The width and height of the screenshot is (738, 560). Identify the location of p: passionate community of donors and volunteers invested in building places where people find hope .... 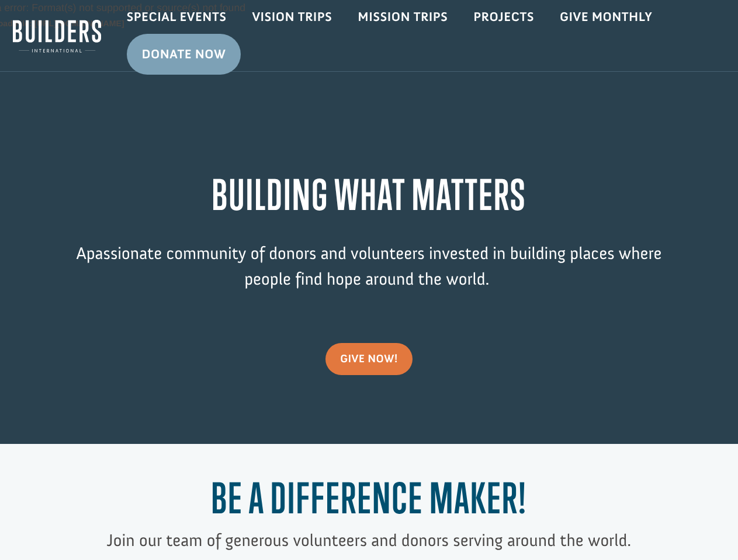
(368, 275).